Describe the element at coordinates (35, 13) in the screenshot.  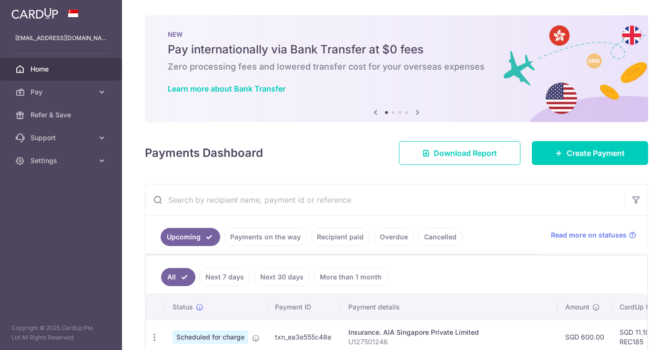
I see `img: CardUp` at that location.